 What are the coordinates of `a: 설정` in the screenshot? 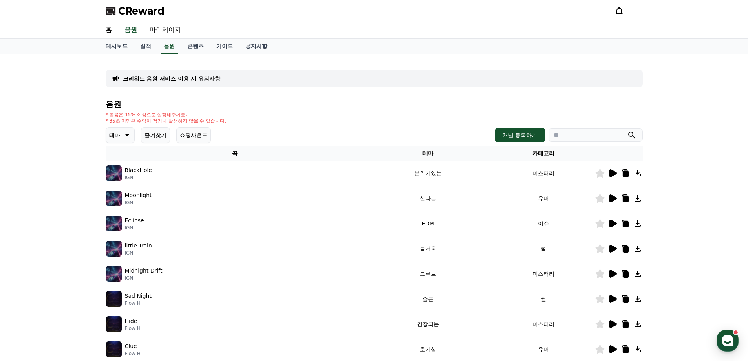 It's located at (126, 259).